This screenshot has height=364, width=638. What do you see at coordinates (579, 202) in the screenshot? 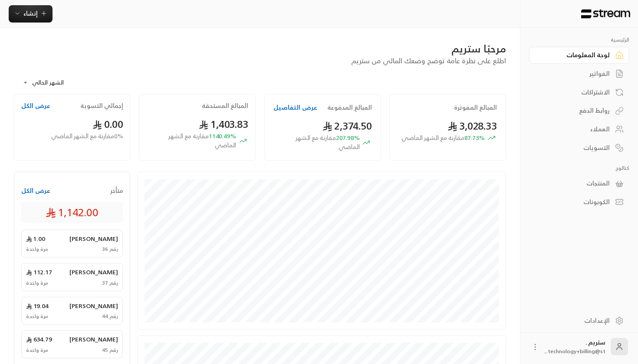
I see `a: الكوبونات` at bounding box center [579, 202].